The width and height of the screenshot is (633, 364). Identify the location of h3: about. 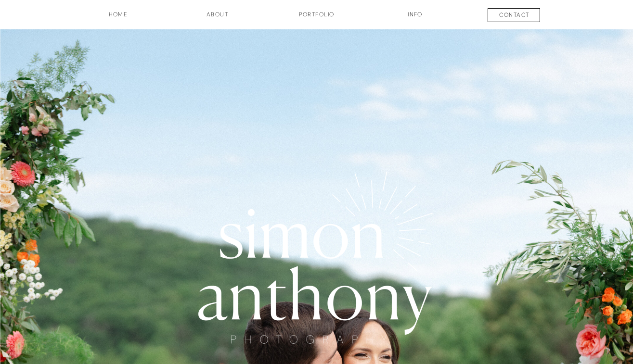
(217, 18).